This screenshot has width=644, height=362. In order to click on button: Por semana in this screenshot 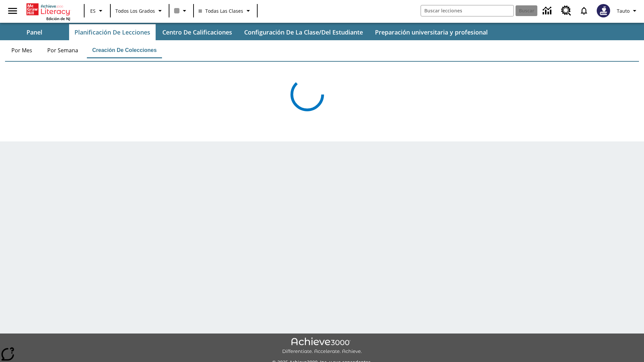, I will do `click(63, 50)`.